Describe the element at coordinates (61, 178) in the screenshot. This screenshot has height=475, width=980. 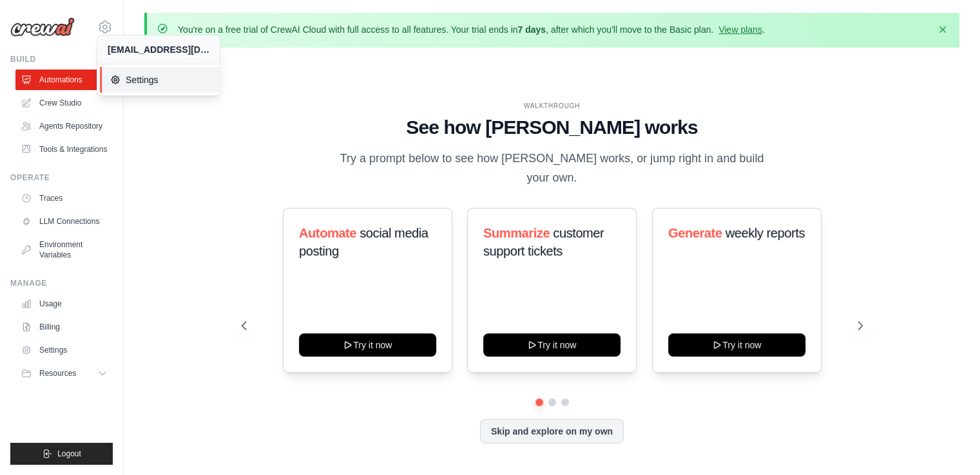
I see `div: Operate` at that location.